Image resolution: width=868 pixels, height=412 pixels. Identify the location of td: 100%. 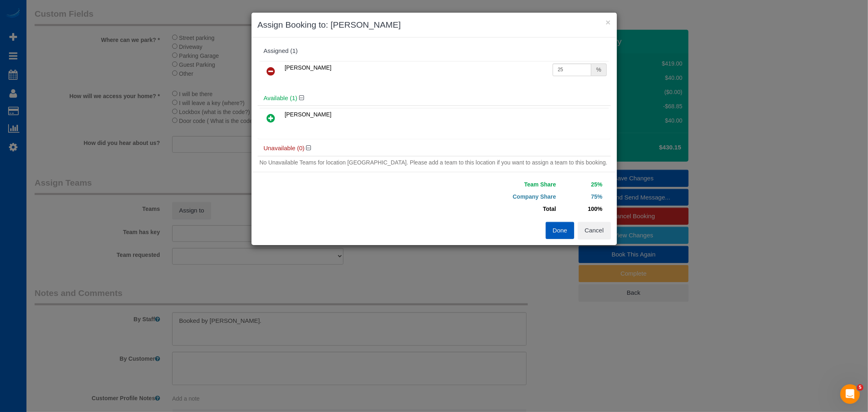
(582, 209).